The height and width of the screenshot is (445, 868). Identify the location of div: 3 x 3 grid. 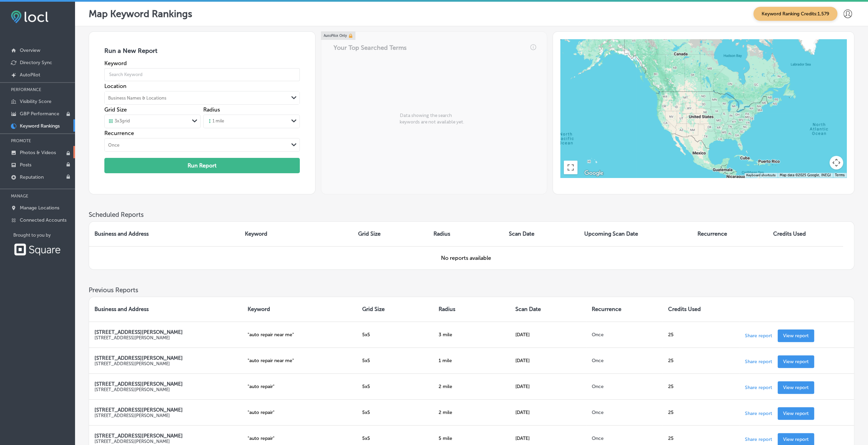
(119, 121).